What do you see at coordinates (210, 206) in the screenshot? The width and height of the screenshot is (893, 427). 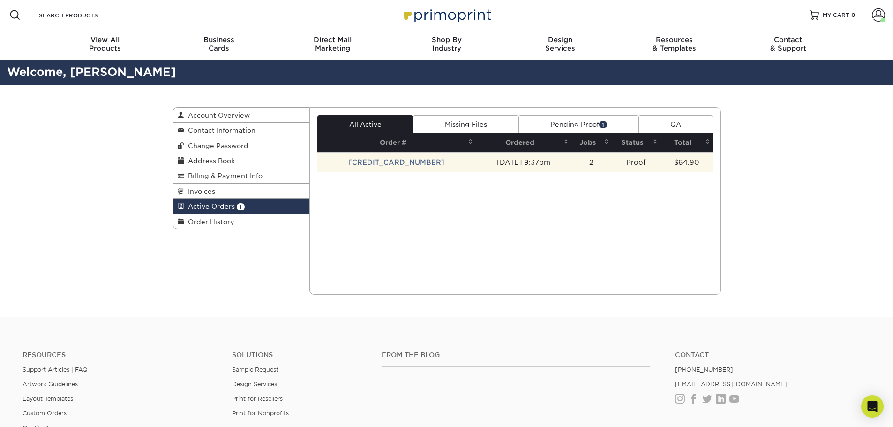 I see `span: Active Orders` at bounding box center [210, 206].